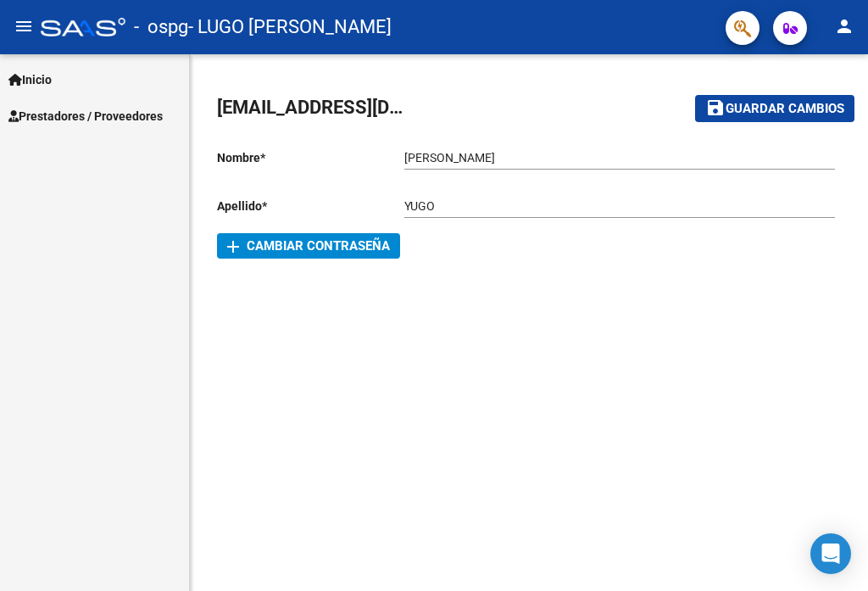 The height and width of the screenshot is (591, 868). Describe the element at coordinates (310, 206) in the screenshot. I see `p: Apellido` at that location.